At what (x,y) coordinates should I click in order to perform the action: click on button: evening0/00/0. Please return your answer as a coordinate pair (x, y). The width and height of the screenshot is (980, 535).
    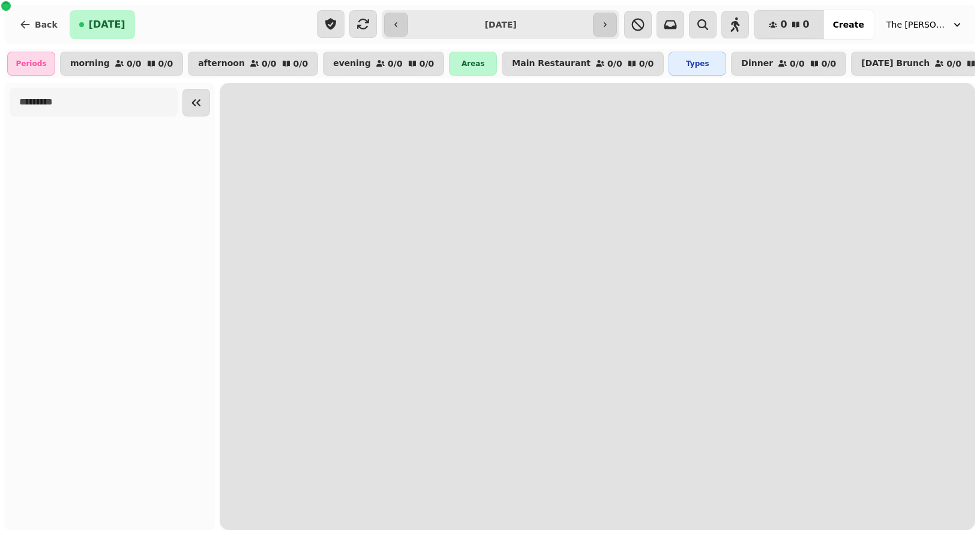
    Looking at the image, I should click on (384, 63).